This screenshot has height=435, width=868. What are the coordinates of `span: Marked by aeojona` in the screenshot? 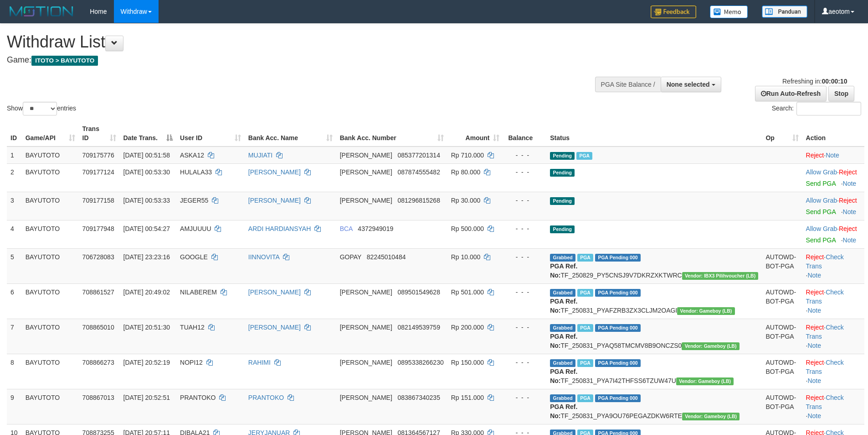 It's located at (585, 363).